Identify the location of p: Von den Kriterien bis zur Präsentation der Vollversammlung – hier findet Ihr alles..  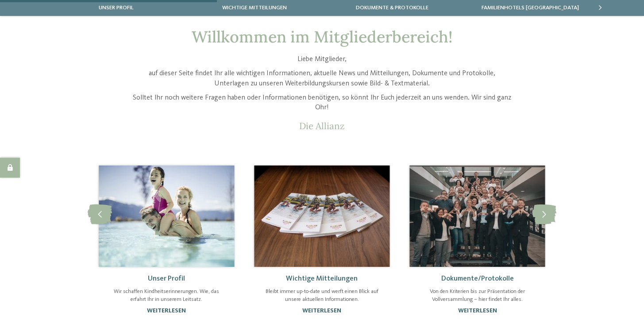
(478, 296).